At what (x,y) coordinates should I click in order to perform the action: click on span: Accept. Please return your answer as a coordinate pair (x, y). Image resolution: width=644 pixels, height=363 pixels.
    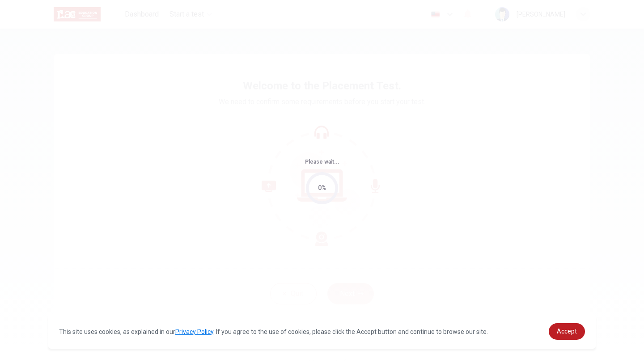
    Looking at the image, I should click on (566, 331).